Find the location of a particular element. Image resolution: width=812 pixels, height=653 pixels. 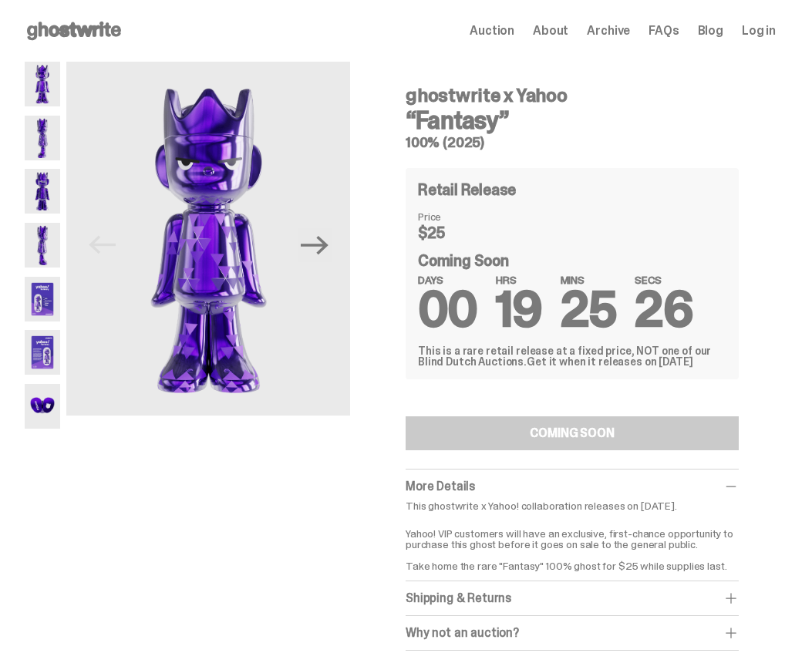

img: Yahoo-HG---3.png is located at coordinates (42, 191).